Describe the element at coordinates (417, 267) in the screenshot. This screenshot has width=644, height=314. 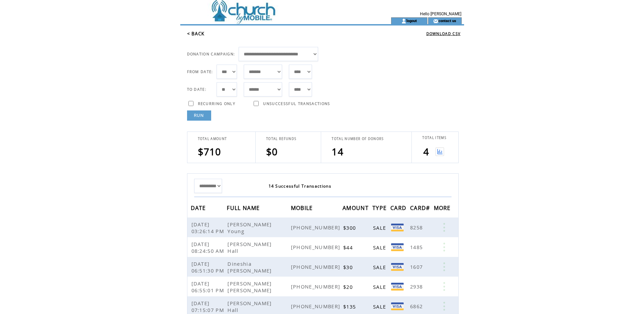
I see `span: 1607` at that location.